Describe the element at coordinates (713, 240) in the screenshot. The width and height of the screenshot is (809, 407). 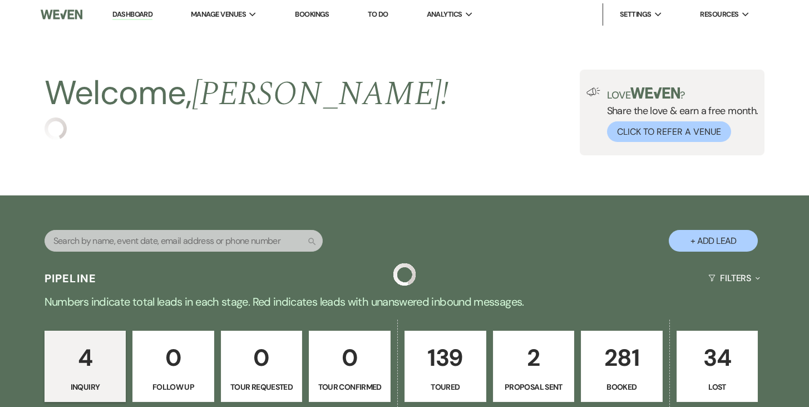
I see `button: + Add Lead` at that location.